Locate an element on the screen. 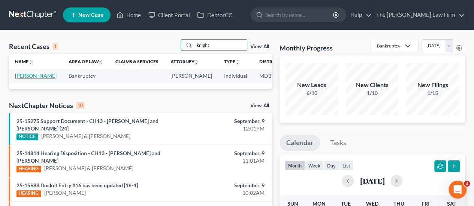 The width and height of the screenshot is (474, 206). div: 1 is located at coordinates (55, 46).